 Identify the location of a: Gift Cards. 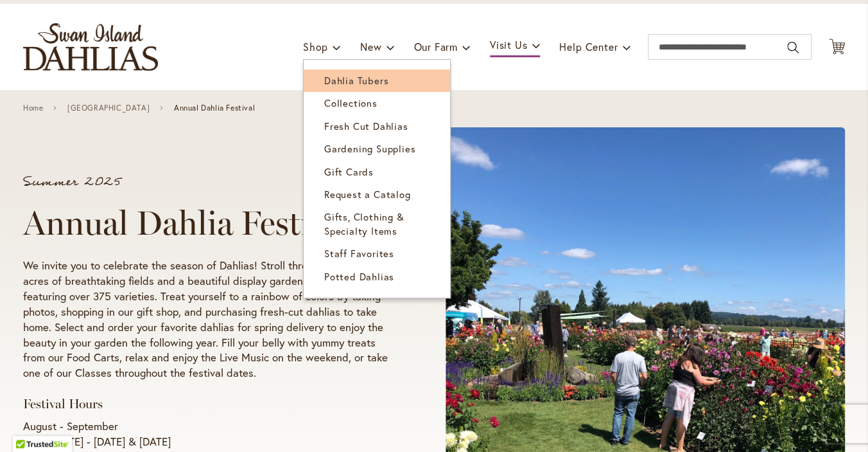
(377, 172).